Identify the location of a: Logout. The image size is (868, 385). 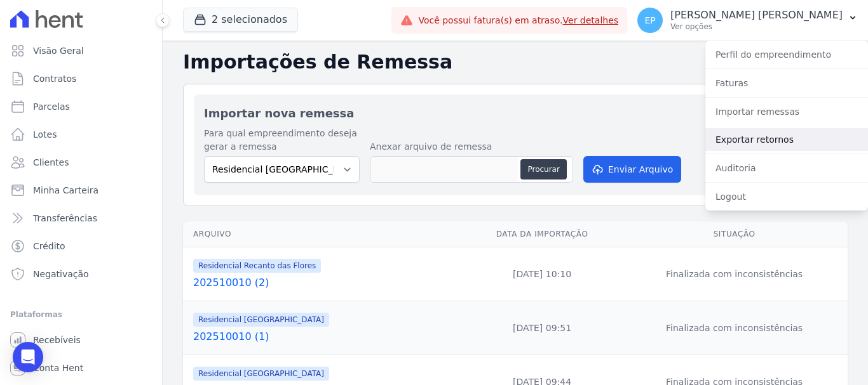
(786, 197).